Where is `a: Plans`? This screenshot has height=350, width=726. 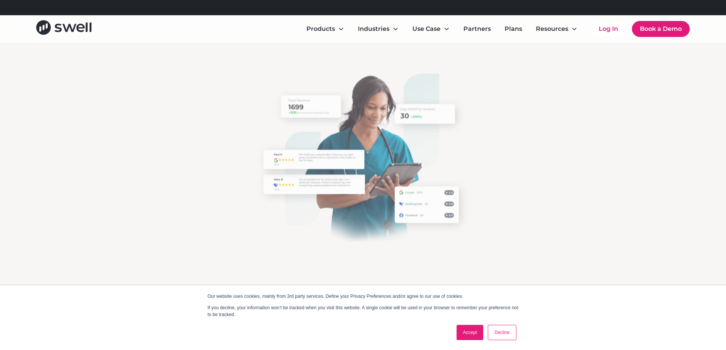
a: Plans is located at coordinates (513, 29).